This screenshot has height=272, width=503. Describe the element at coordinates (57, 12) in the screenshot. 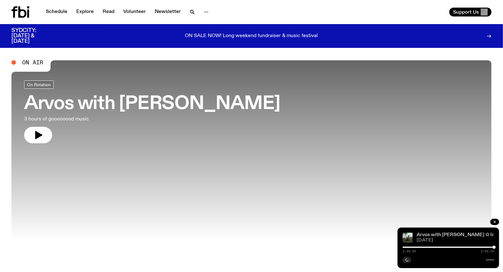

I see `a: Schedule` at that location.